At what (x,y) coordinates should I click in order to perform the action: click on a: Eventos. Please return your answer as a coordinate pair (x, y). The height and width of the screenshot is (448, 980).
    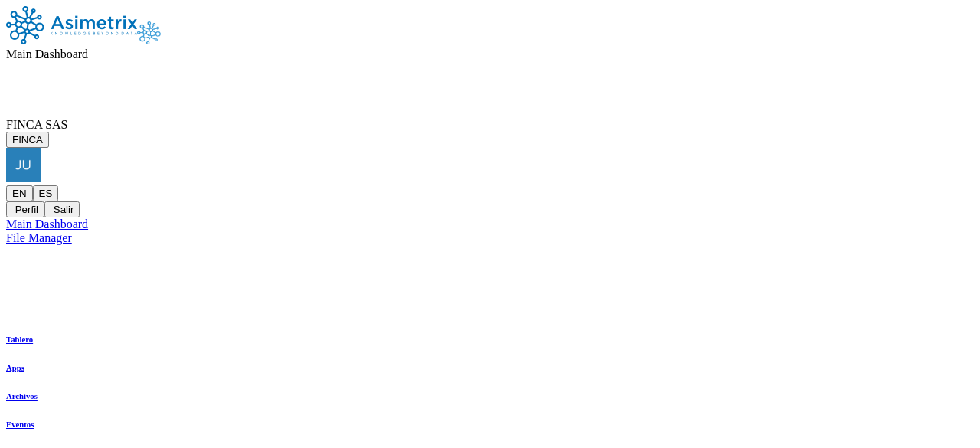
    Looking at the image, I should click on (22, 424).